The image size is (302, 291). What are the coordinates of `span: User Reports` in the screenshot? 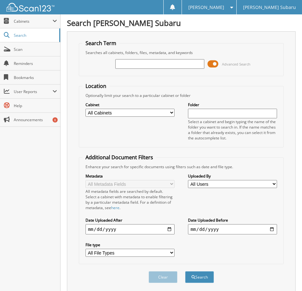 It's located at (33, 92).